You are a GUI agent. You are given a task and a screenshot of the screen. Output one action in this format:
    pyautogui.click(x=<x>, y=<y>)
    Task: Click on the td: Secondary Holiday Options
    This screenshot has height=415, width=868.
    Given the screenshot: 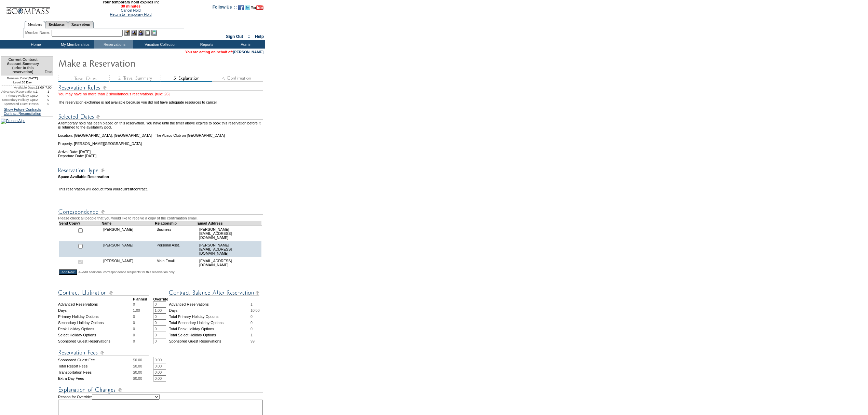 What is the action you would take?
    pyautogui.click(x=95, y=323)
    